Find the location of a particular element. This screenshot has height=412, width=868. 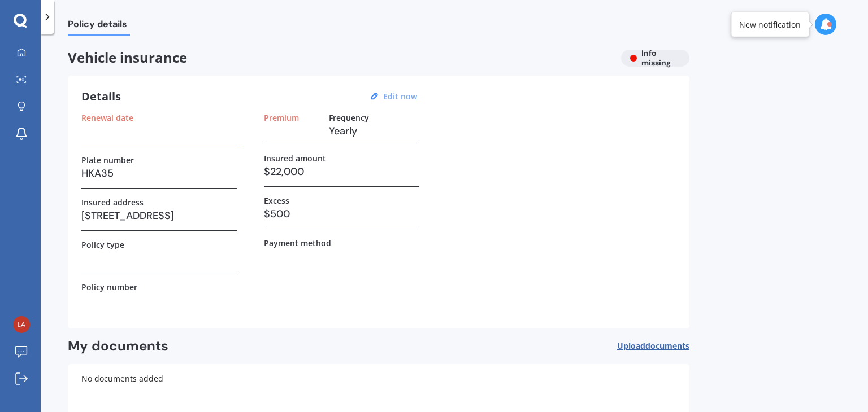

label: Plate number is located at coordinates (108, 160).